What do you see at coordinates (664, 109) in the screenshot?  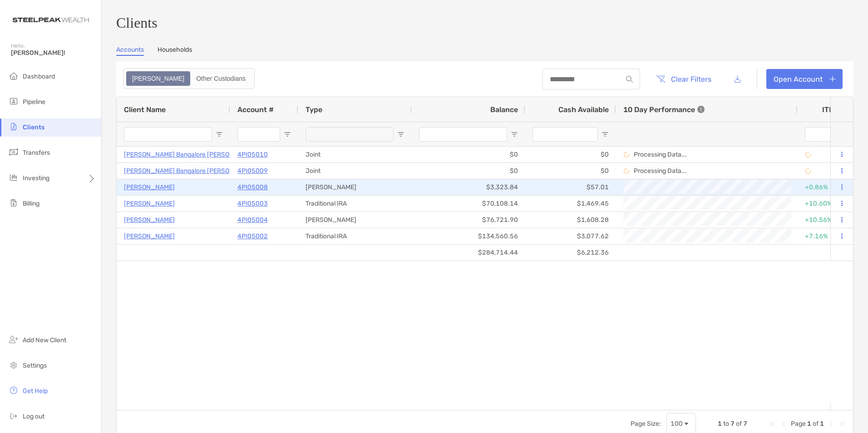 I see `div: 10 Day Performance` at bounding box center [664, 109].